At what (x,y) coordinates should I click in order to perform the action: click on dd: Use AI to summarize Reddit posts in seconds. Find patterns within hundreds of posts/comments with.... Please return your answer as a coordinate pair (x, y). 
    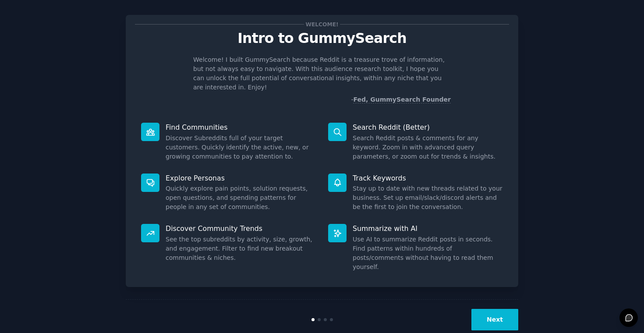
    Looking at the image, I should click on (428, 253).